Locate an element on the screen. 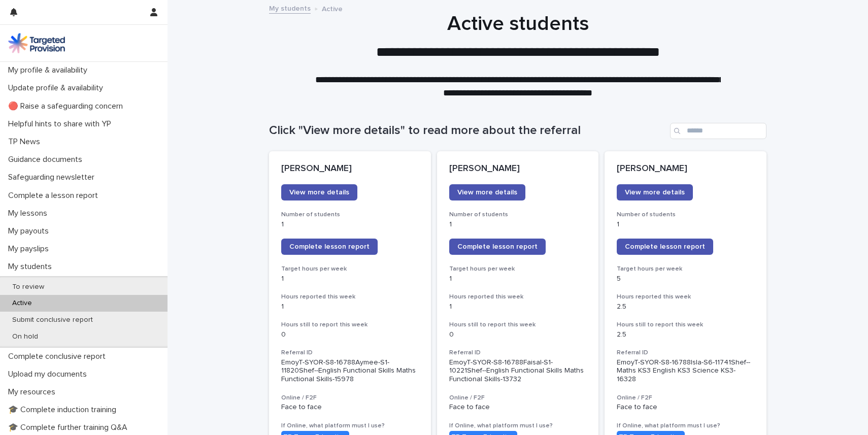  p: Complete conclusive report is located at coordinates (59, 357).